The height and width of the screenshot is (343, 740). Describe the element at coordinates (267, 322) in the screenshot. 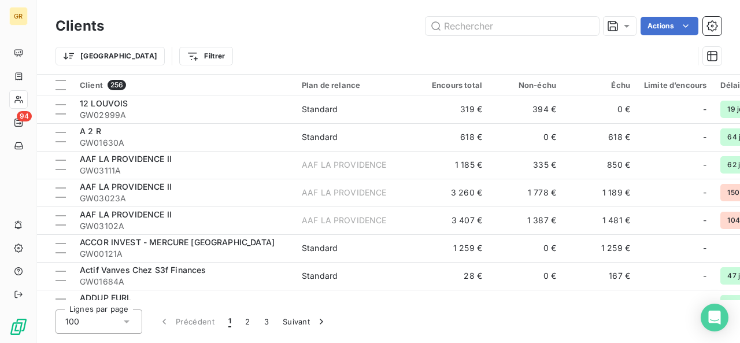

I see `button: 3` at that location.